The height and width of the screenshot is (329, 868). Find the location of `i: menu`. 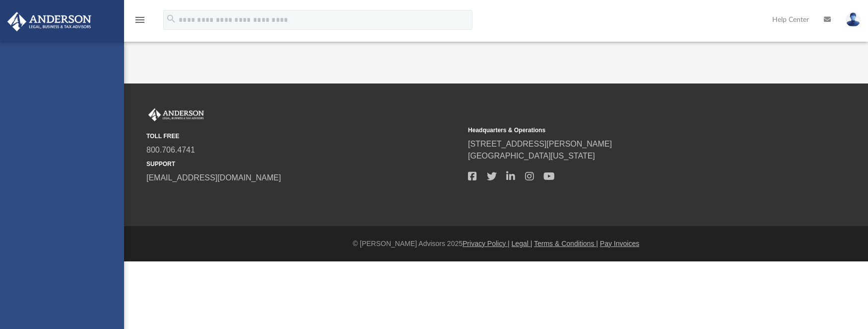

i: menu is located at coordinates (140, 20).